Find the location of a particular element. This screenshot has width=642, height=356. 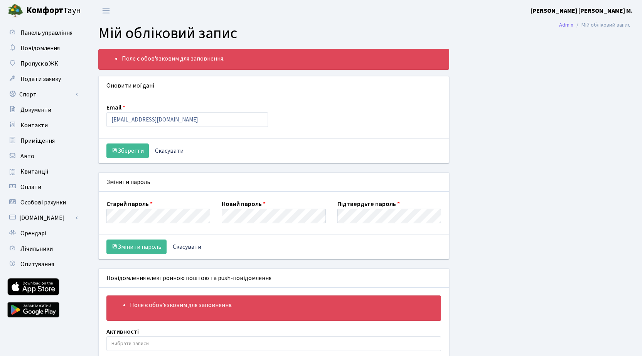

a: Приміщення is located at coordinates (42, 141).